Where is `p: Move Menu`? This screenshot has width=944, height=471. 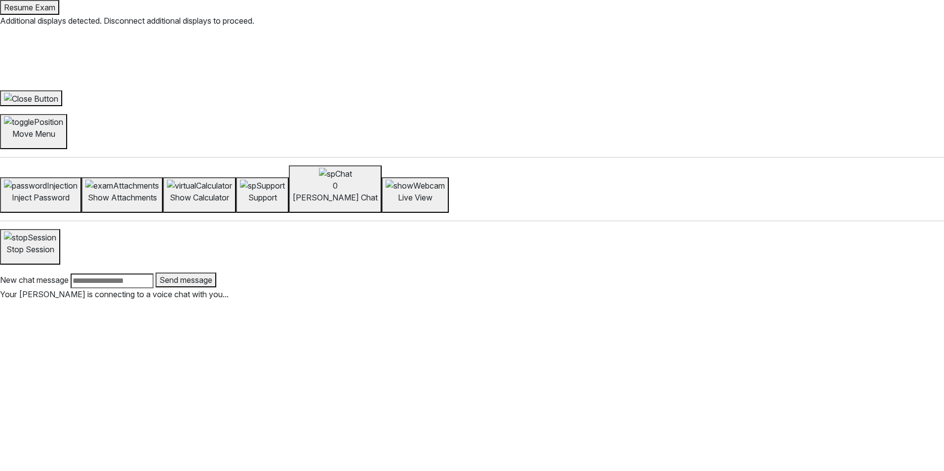
p: Move Menu is located at coordinates (34, 134).